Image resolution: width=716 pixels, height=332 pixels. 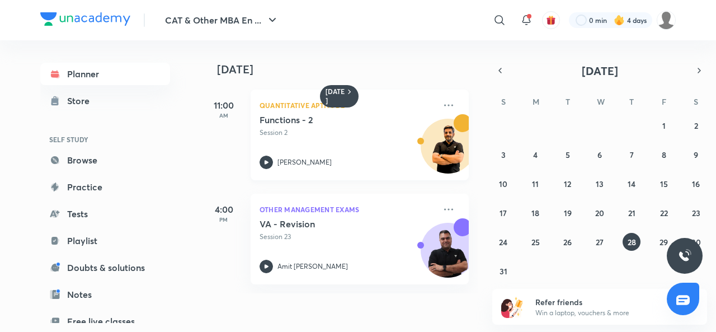 What do you see at coordinates (568, 154) in the screenshot?
I see `abbr: August 5, 2025` at bounding box center [568, 154].